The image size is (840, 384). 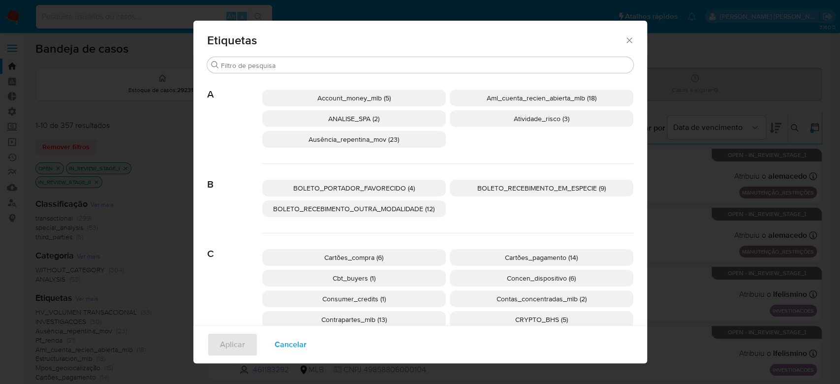 What do you see at coordinates (354, 209) in the screenshot?
I see `span: BOLETO_RECEBIMENTO_OUTRA_MODALIDADE (12)` at bounding box center [354, 209].